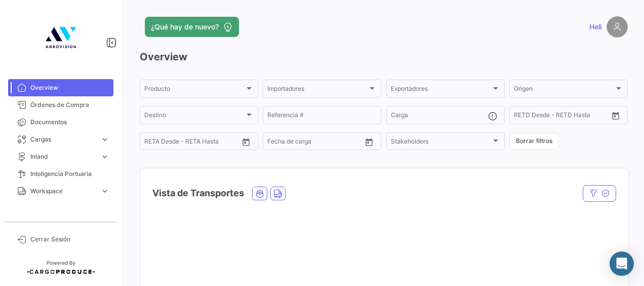 Image resolution: width=644 pixels, height=286 pixels. Describe the element at coordinates (441, 143) in the screenshot. I see `span: Stakeholders` at that location.